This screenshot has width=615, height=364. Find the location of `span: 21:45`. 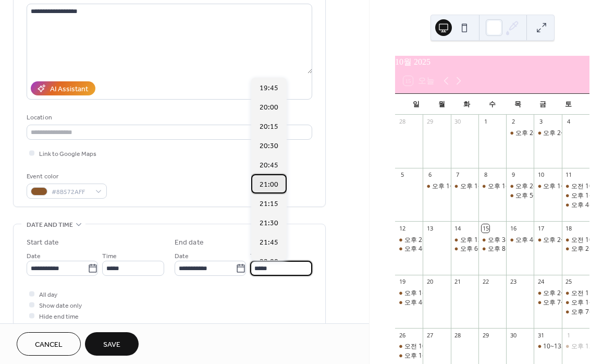

span: 21:45 is located at coordinates (269, 242).